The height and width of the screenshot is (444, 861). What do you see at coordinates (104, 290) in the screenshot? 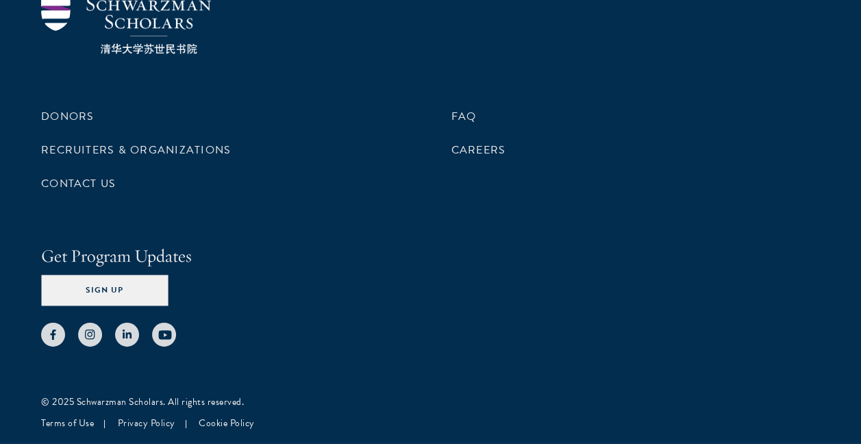
I see `button: Sign Up` at bounding box center [104, 290].